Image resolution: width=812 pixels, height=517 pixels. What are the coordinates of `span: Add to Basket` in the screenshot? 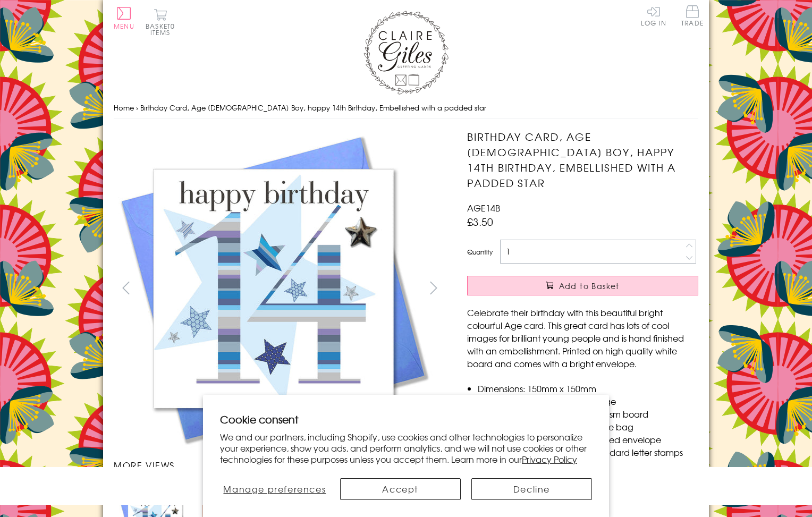 It's located at (589, 286).